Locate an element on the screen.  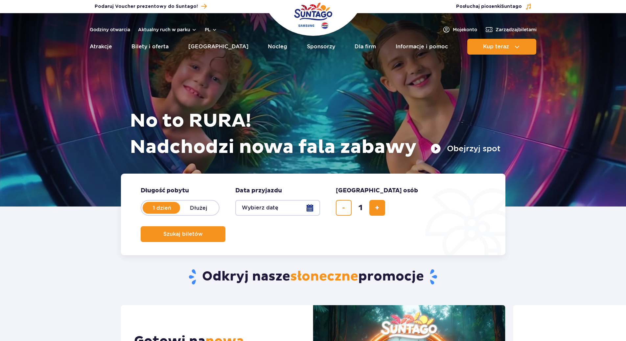
button: Szukaj biletów is located at coordinates (183, 234).